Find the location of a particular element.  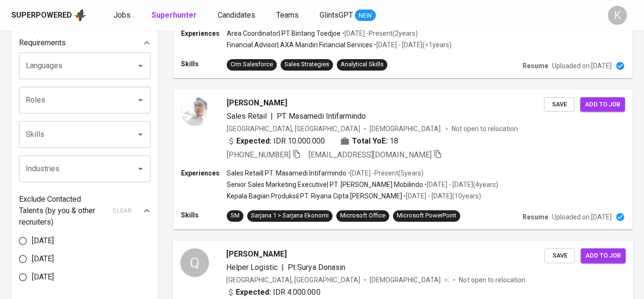

div: Requirements is located at coordinates (85, 43).